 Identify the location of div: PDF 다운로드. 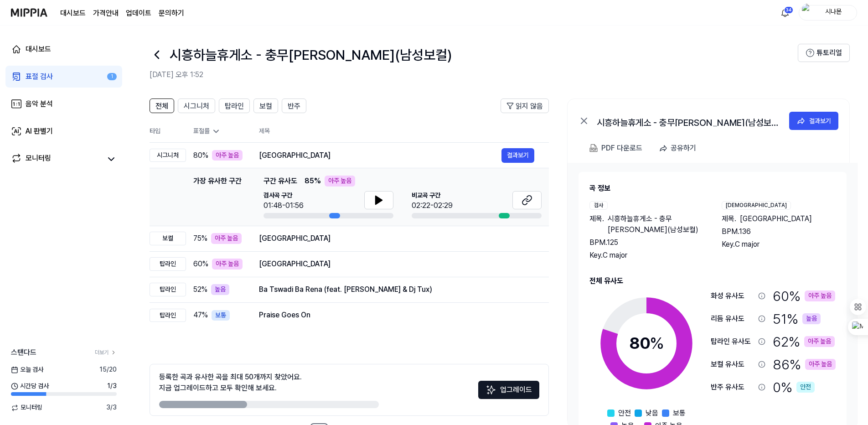
(622, 149).